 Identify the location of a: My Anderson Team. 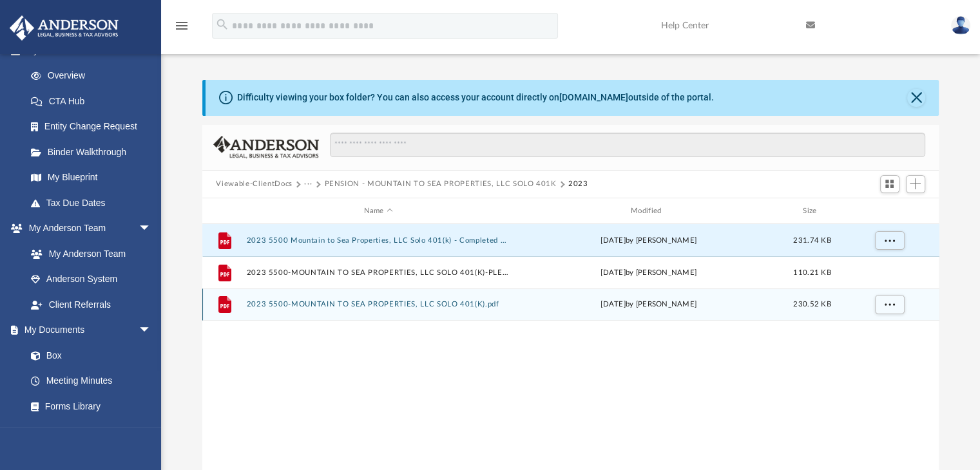
(88, 253).